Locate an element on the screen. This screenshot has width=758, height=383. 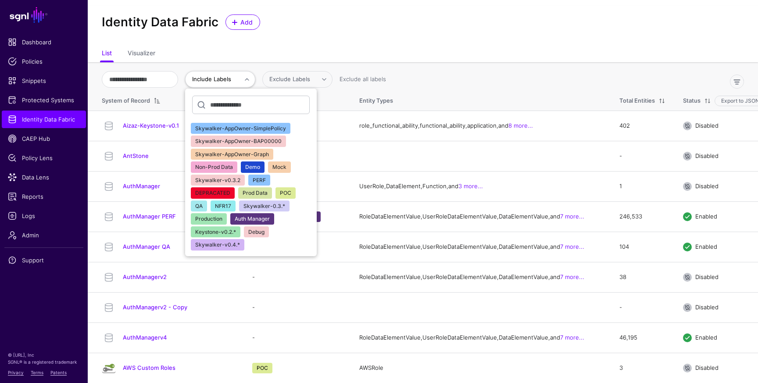
td: 246,533 is located at coordinates (642, 216).